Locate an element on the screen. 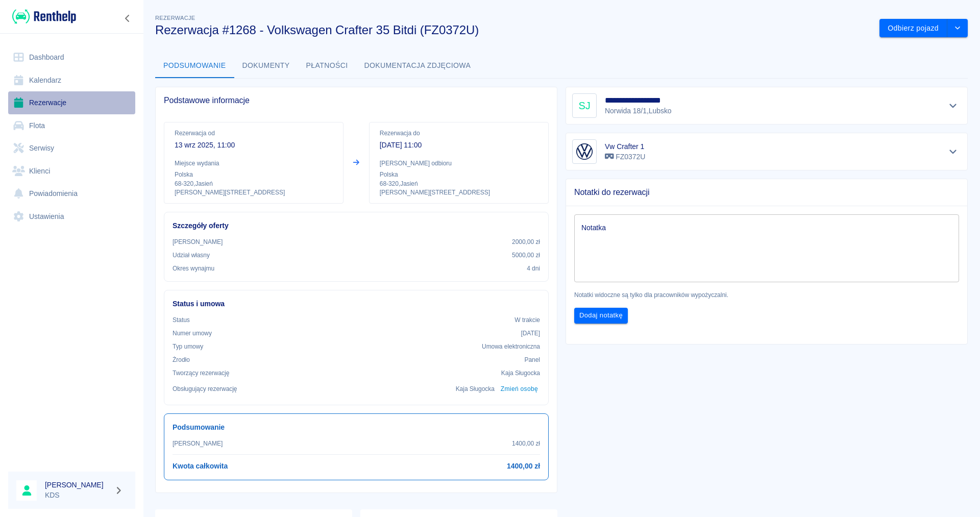 The width and height of the screenshot is (980, 517). p: Okres wynajmu is located at coordinates (194, 268).